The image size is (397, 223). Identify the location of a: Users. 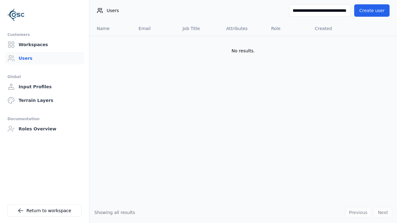
(44, 58).